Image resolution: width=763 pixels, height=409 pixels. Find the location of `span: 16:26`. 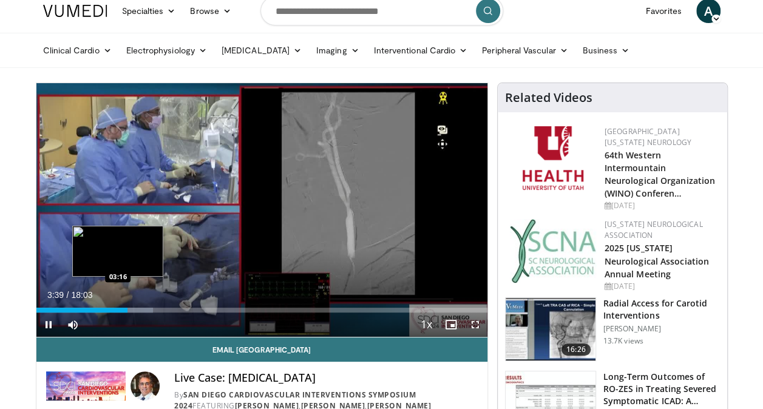

span: 16:26 is located at coordinates (576, 350).